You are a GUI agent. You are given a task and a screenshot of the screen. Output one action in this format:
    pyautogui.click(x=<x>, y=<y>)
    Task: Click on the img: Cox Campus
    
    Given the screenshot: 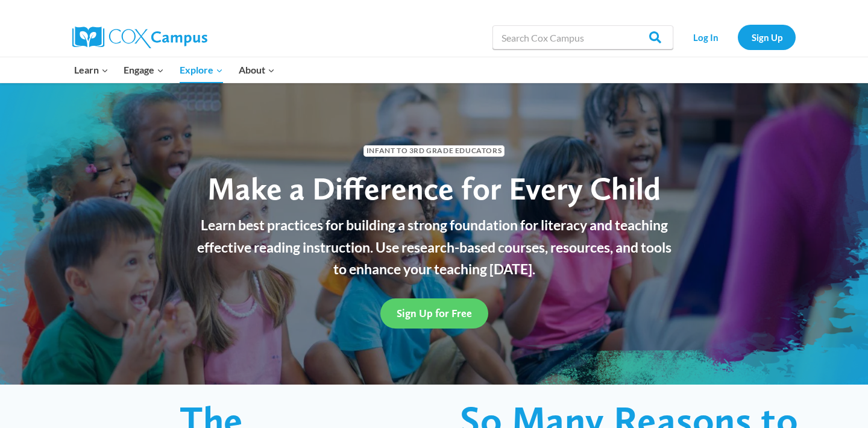 What is the action you would take?
    pyautogui.click(x=140, y=38)
    